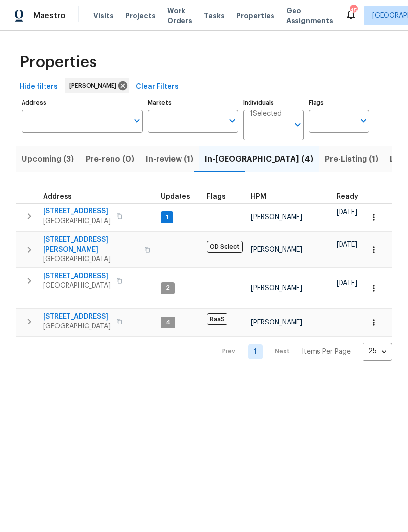 This screenshot has height=532, width=408. What do you see at coordinates (265, 114) in the screenshot?
I see `span: 1 Selected` at bounding box center [265, 114].